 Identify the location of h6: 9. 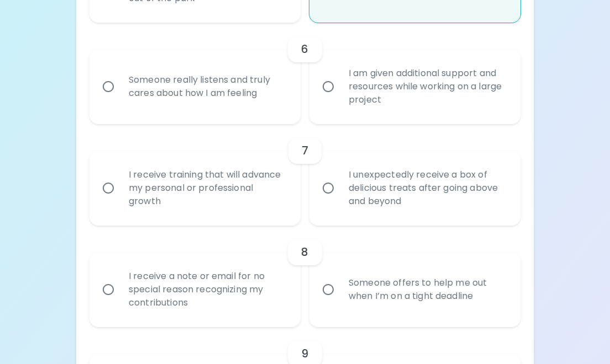
(304, 354).